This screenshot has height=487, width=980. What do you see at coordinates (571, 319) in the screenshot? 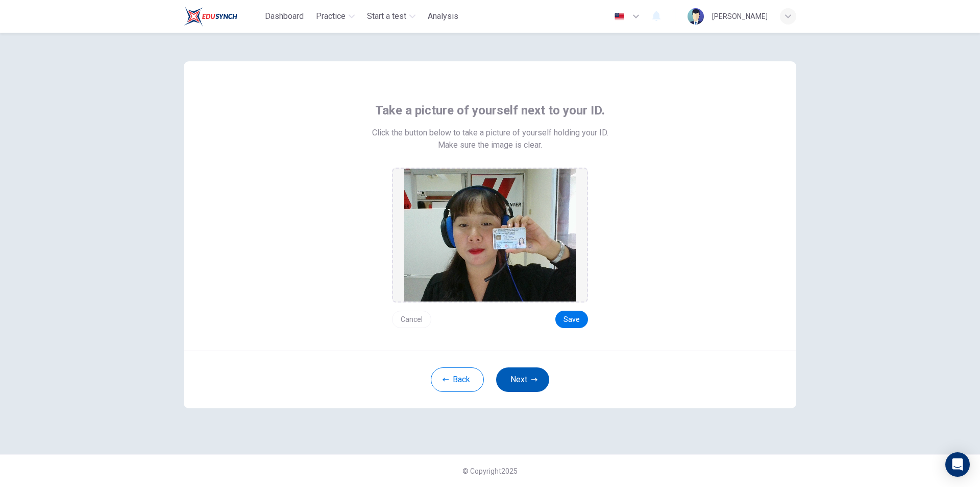
I see `button: Save` at bounding box center [571, 319].